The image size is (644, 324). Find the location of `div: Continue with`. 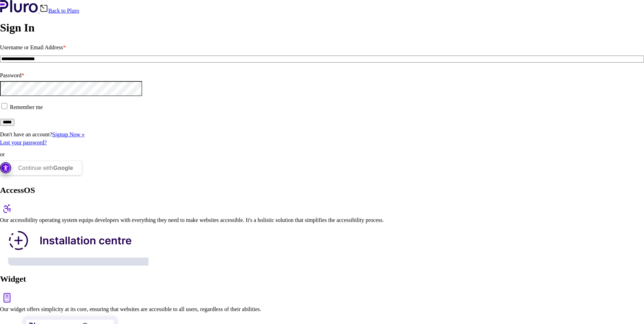

div: Continue with is located at coordinates (45, 168).